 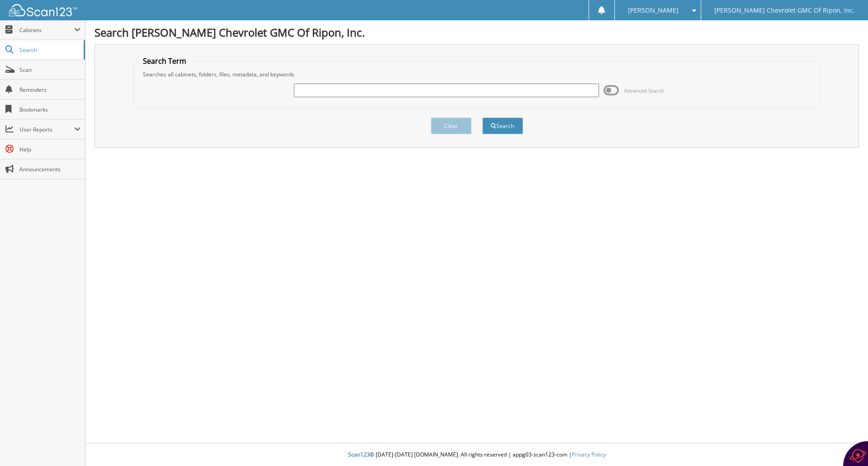 I want to click on span: Announcements, so click(x=50, y=169).